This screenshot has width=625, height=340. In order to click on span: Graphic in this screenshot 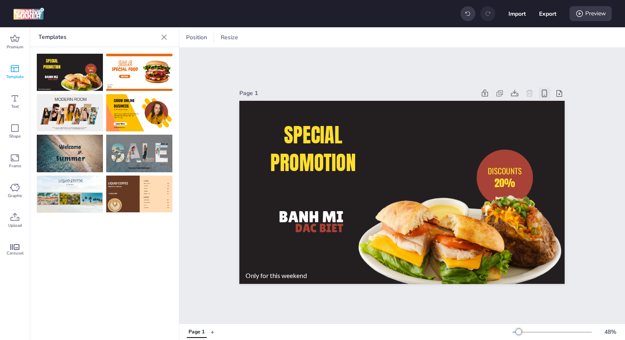, I will do `click(15, 196)`.